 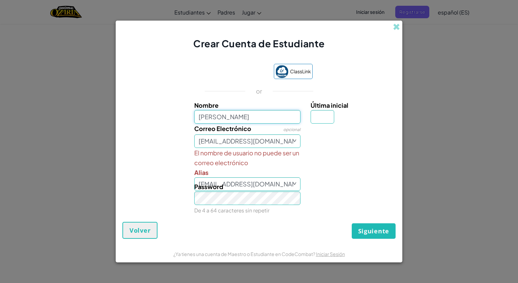 I want to click on span: Password, so click(x=209, y=186).